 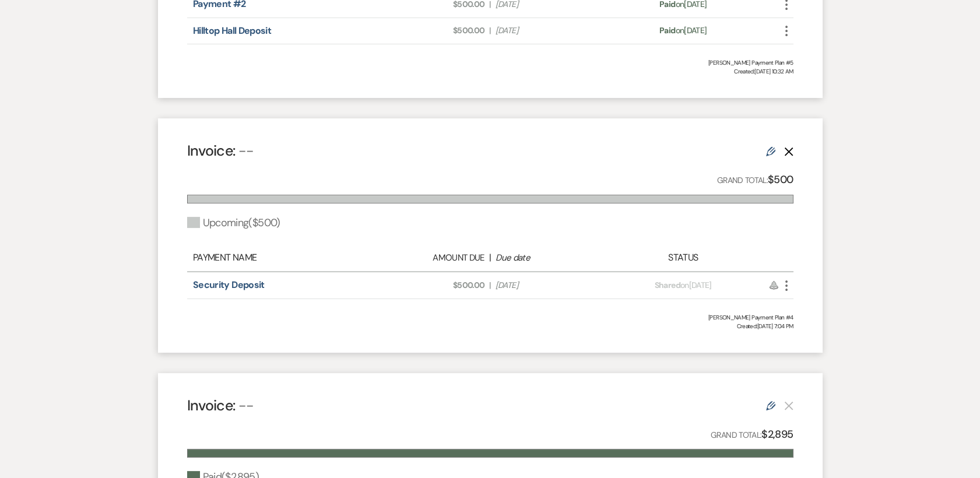 What do you see at coordinates (549, 257) in the screenshot?
I see `div: Due date` at bounding box center [549, 257].